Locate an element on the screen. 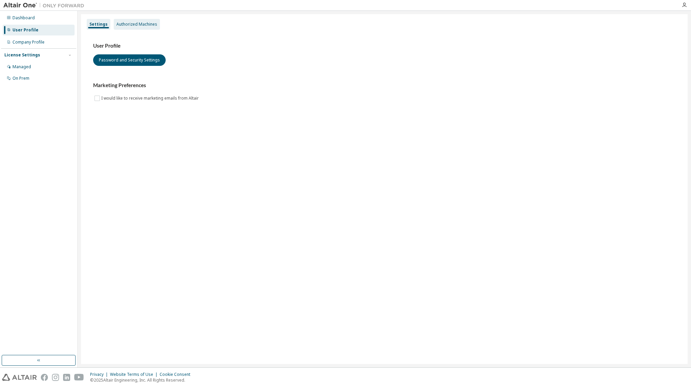 The height and width of the screenshot is (387, 691). img: youtube.svg is located at coordinates (79, 377).